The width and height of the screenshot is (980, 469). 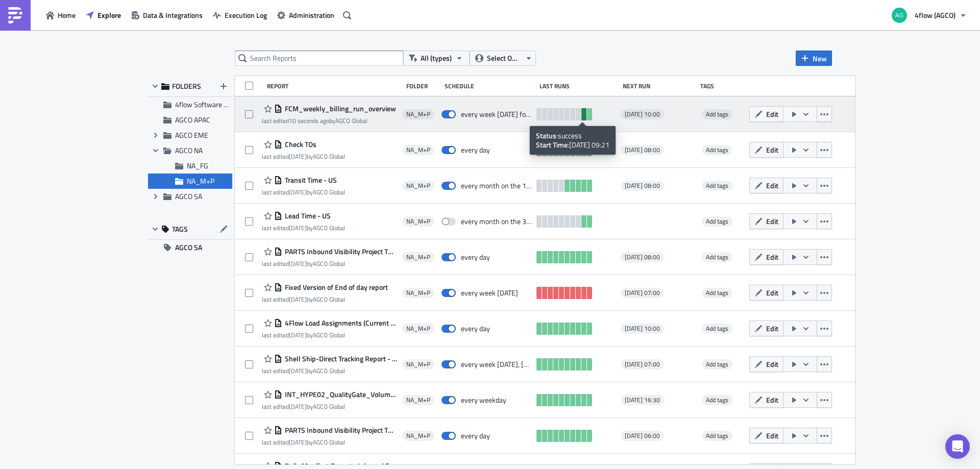 What do you see at coordinates (339, 251) in the screenshot?
I see `span: PARTS Inbound Visibility Project TMS Data - sheet2` at bounding box center [339, 251].